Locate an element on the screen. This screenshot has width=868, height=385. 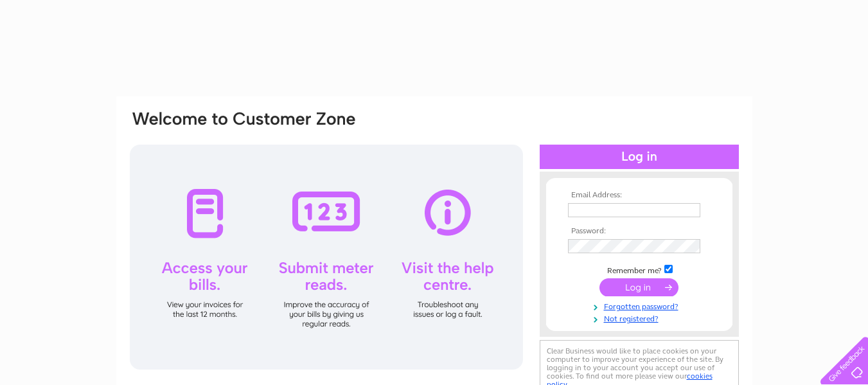
th: Password: is located at coordinates (639, 231).